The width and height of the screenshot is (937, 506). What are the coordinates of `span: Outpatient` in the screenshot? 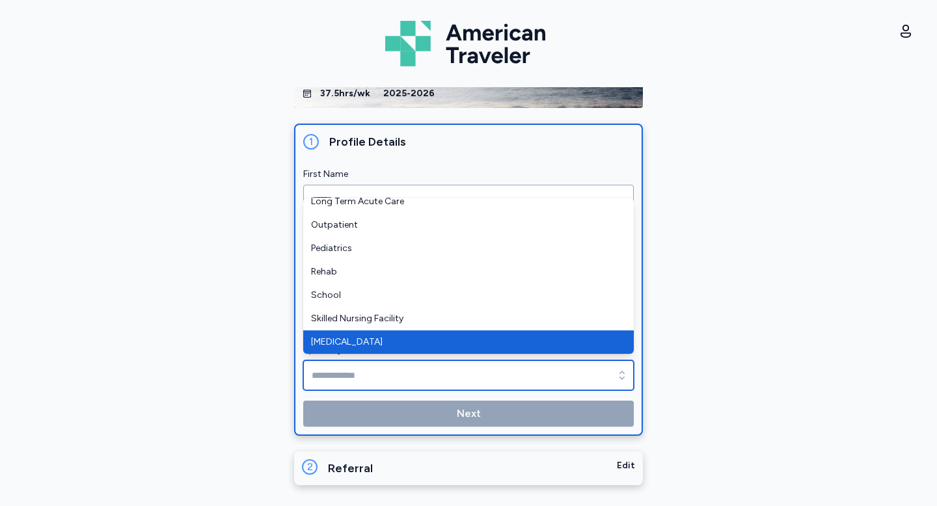 It's located at (461, 225).